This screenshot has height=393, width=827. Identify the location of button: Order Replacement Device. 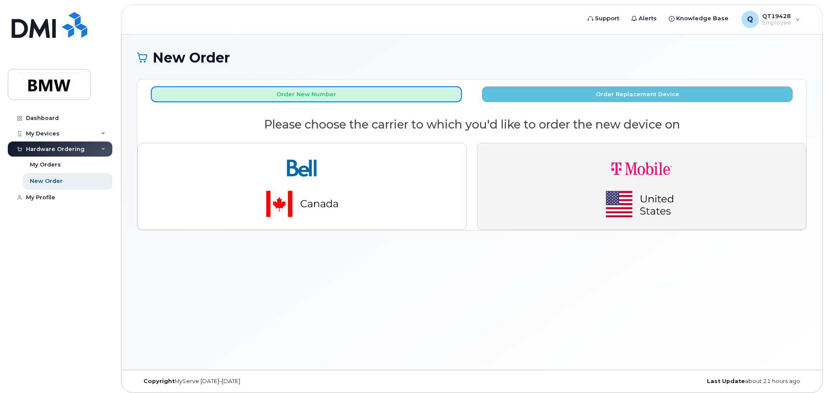
(637, 94).